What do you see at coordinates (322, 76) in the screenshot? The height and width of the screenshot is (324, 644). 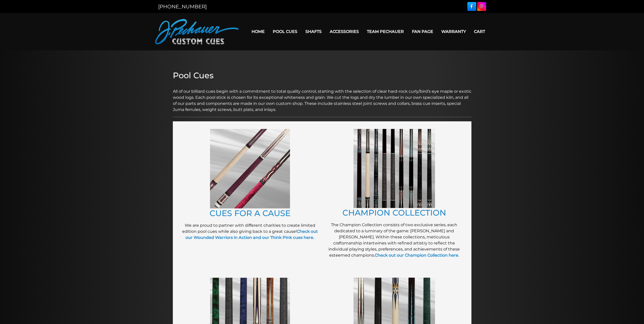 I see `h2: Pool Cues` at bounding box center [322, 76].